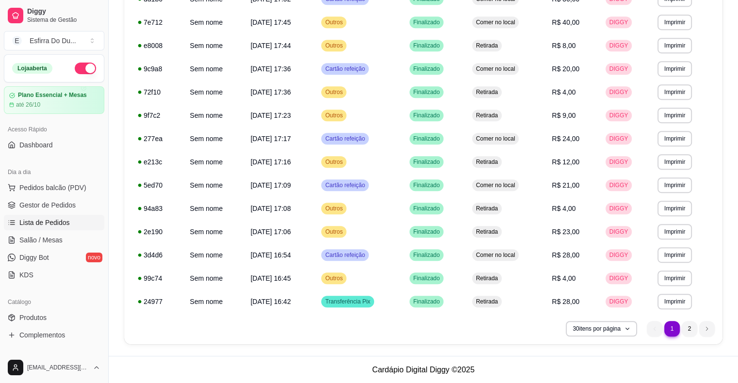 The width and height of the screenshot is (738, 383). Describe the element at coordinates (158, 185) in the screenshot. I see `div: 5ed70` at that location.